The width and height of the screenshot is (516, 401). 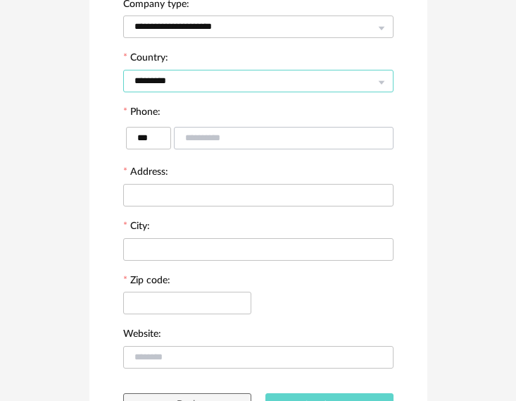 What do you see at coordinates (142, 113) in the screenshot?
I see `label: Phone:` at bounding box center [142, 113].